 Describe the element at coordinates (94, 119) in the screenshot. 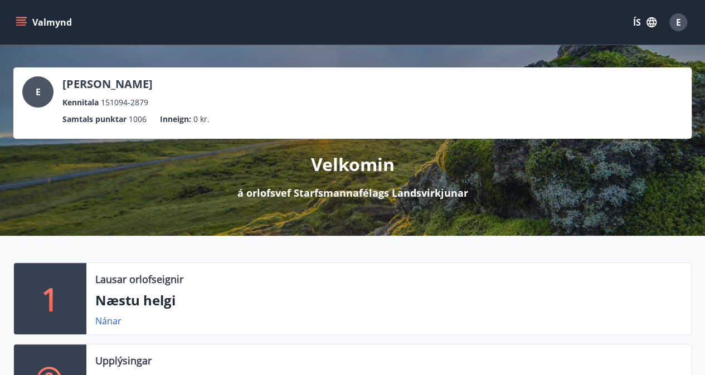

I see `p: Samtals punktar` at that location.